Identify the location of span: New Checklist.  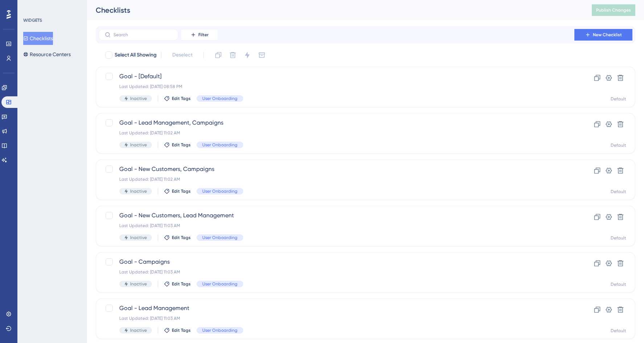
(607, 35).